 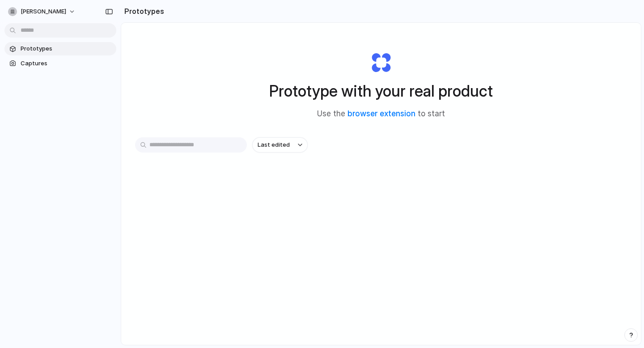 What do you see at coordinates (142, 11) in the screenshot?
I see `h2: Prototypes` at bounding box center [142, 11].